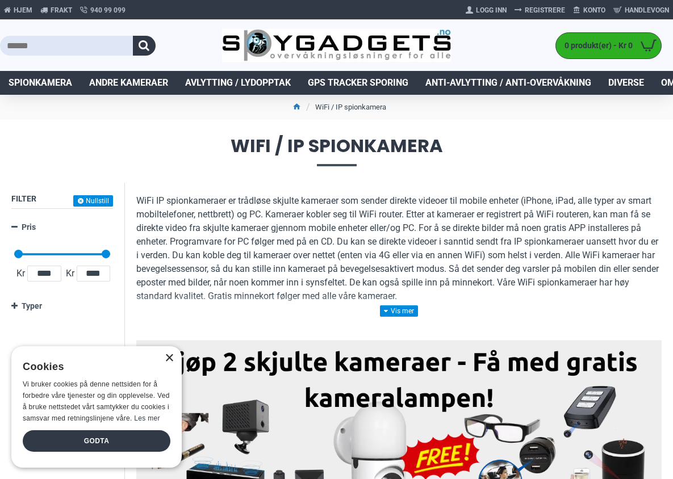  What do you see at coordinates (108, 10) in the screenshot?
I see `span: 940 99 099` at bounding box center [108, 10].